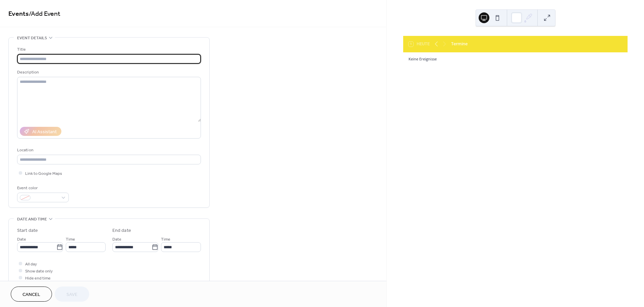 The image size is (644, 307). I want to click on button: Cancel, so click(31, 294).